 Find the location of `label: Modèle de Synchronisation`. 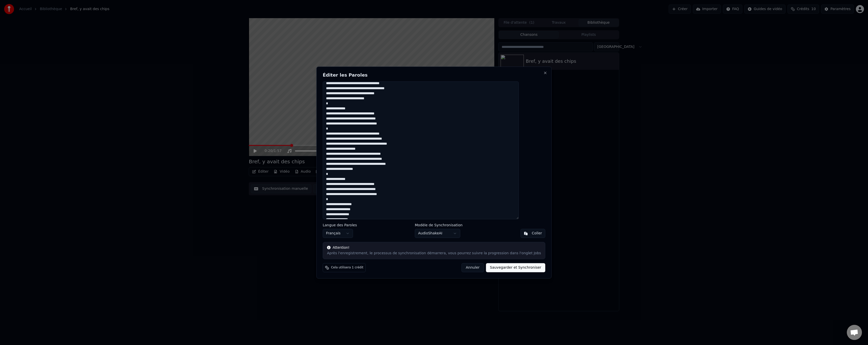

label: Modèle de Synchronisation is located at coordinates (439, 225).